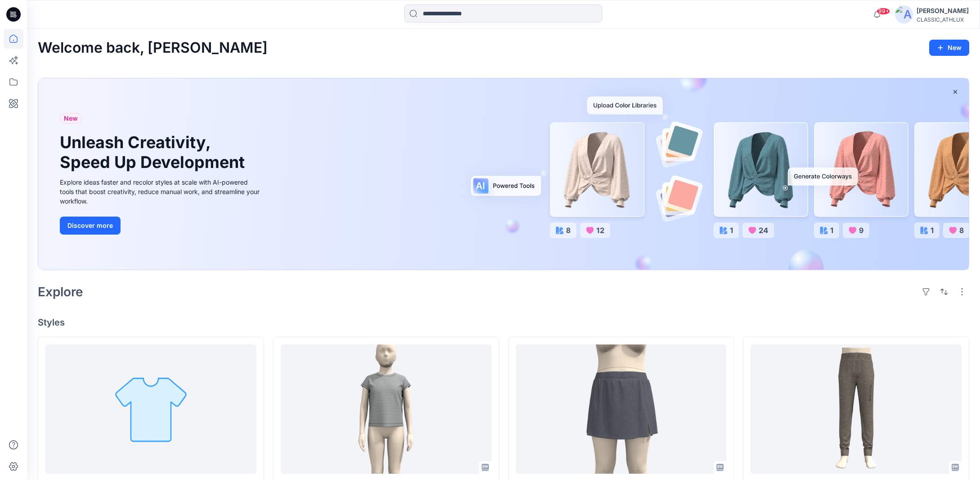  I want to click on h1: Unleash Creativity, Speed Up Development, so click(154, 152).